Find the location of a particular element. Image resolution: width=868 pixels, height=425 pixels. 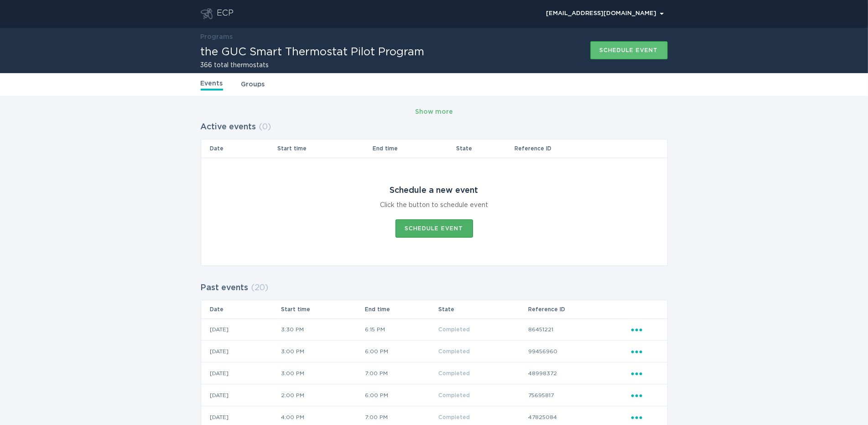

td: 99456960 is located at coordinates (580, 351).